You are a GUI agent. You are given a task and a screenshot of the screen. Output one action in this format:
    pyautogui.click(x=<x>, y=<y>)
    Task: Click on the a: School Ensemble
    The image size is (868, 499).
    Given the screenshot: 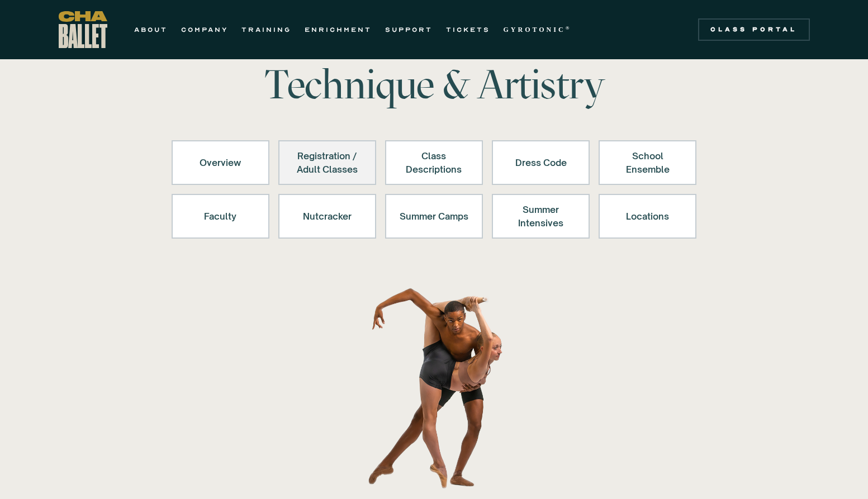 What is the action you would take?
    pyautogui.click(x=647, y=163)
    